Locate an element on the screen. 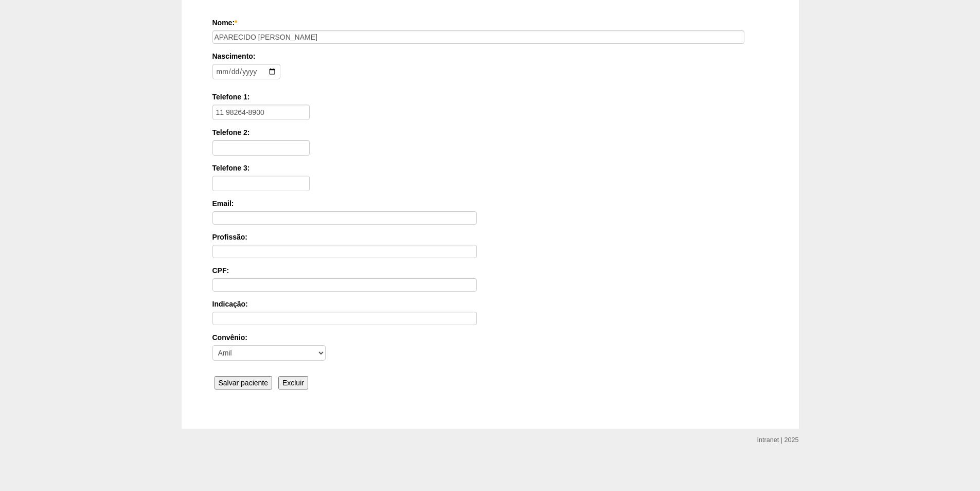 This screenshot has height=491, width=980. label: Profissão: is located at coordinates (491, 237).